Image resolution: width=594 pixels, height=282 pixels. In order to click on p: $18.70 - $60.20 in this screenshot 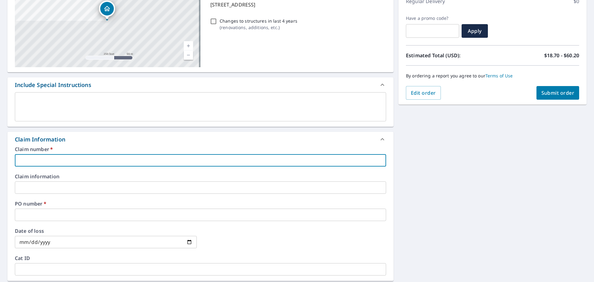, I will do `click(562, 55)`.